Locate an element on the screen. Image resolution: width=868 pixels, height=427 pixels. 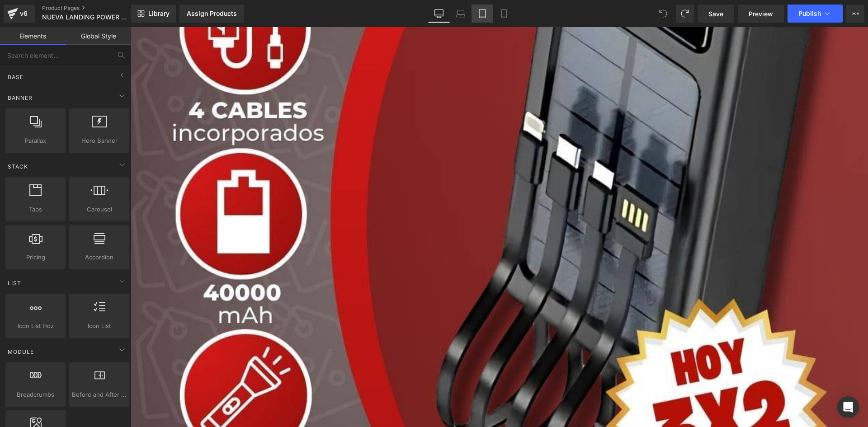
span: Publish is located at coordinates (810, 14).